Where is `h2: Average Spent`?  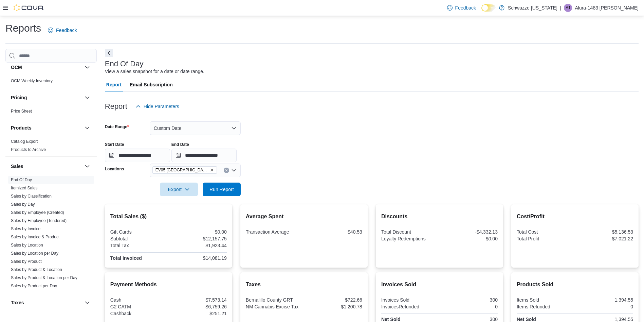 h2: Average Spent is located at coordinates (304, 216).